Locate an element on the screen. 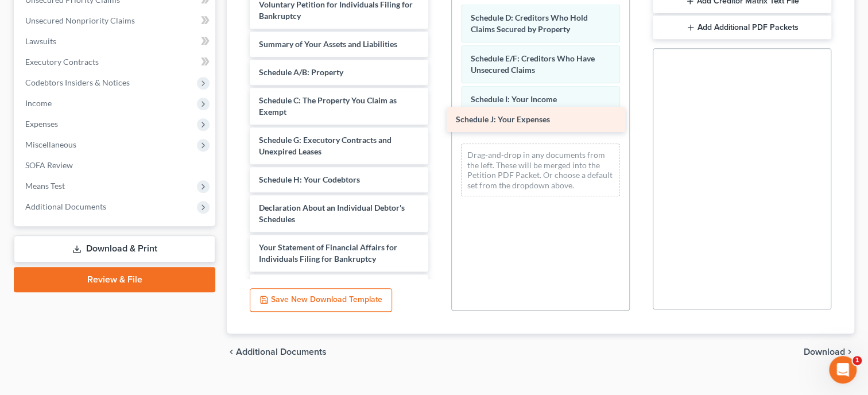 The height and width of the screenshot is (395, 868). span: Income is located at coordinates (38, 102).